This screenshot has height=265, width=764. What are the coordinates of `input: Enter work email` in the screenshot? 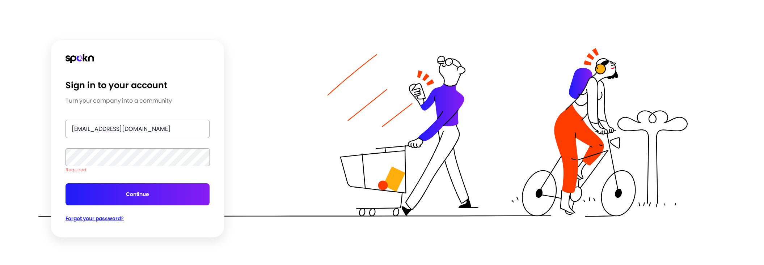 It's located at (138, 129).